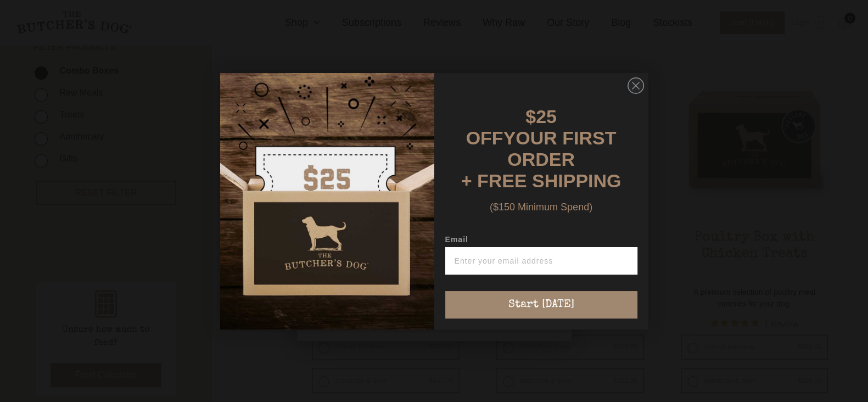  What do you see at coordinates (511, 127) in the screenshot?
I see `span: $25 OFF` at bounding box center [511, 127].